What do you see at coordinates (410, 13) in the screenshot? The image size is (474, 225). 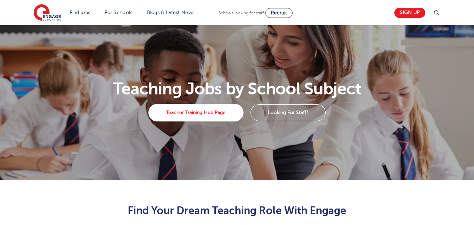 I see `a: Sign up` at bounding box center [410, 13].